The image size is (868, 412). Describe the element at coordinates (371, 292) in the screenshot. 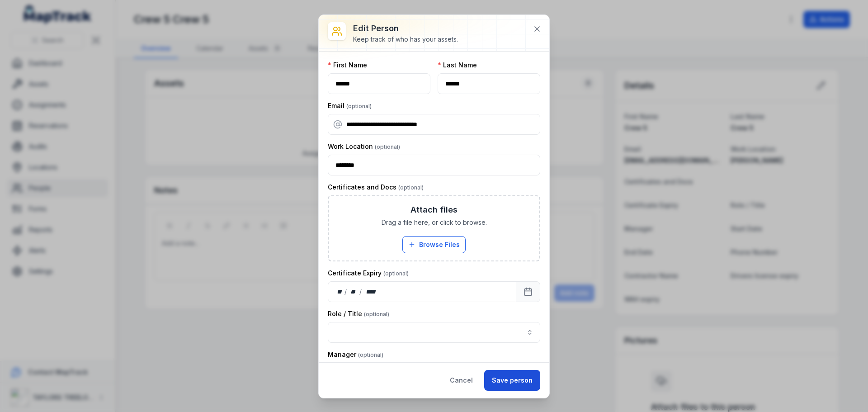

I see `div: year,` at that location.